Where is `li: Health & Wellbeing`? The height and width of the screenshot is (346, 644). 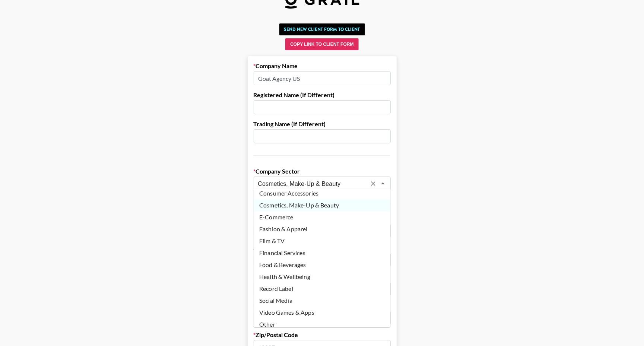 li: Health & Wellbeing is located at coordinates (322, 277).